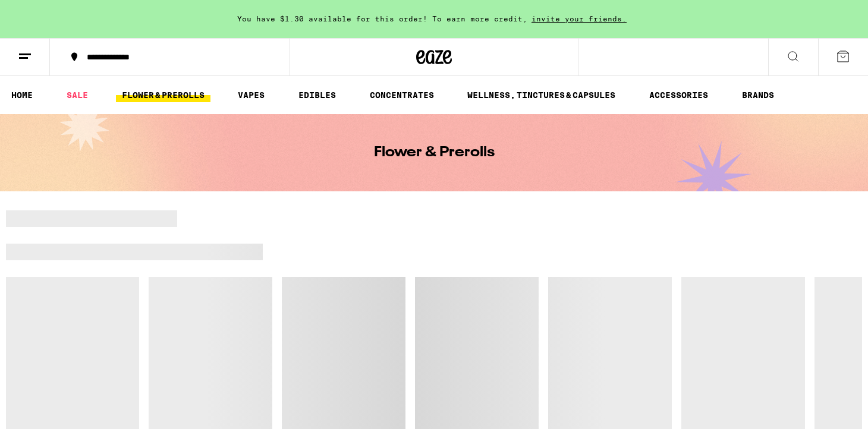  I want to click on a: VAPES, so click(251, 95).